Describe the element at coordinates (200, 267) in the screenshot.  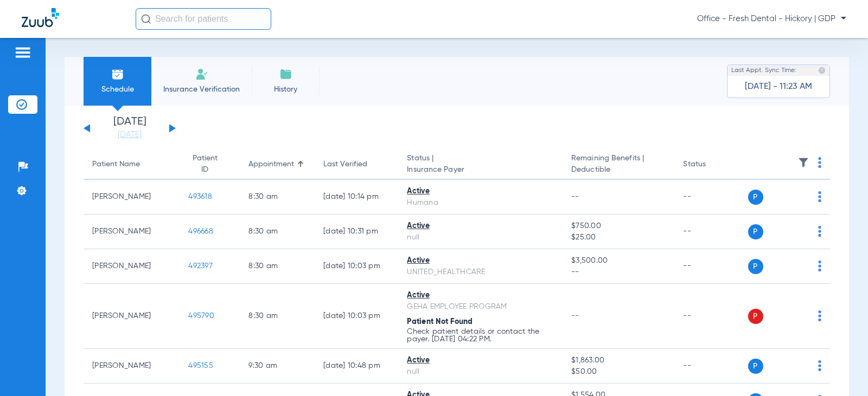
I see `span: 492397` at that location.